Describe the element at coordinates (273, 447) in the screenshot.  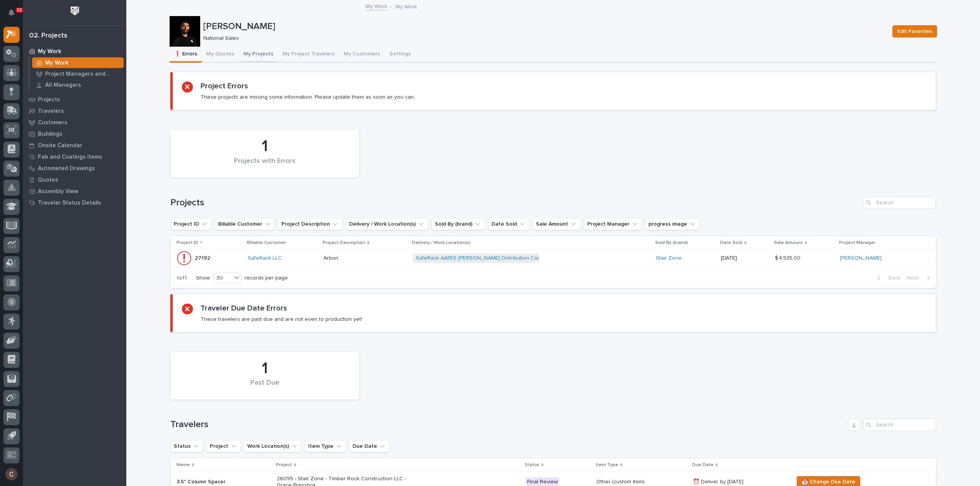
I see `button: Work Location(s)` at that location.